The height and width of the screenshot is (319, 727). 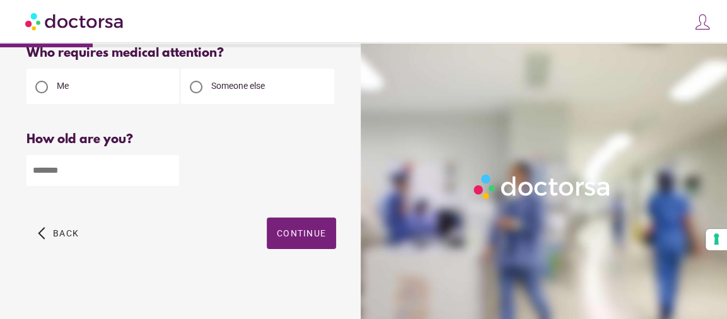 What do you see at coordinates (301, 233) in the screenshot?
I see `span: Continue` at bounding box center [301, 233].